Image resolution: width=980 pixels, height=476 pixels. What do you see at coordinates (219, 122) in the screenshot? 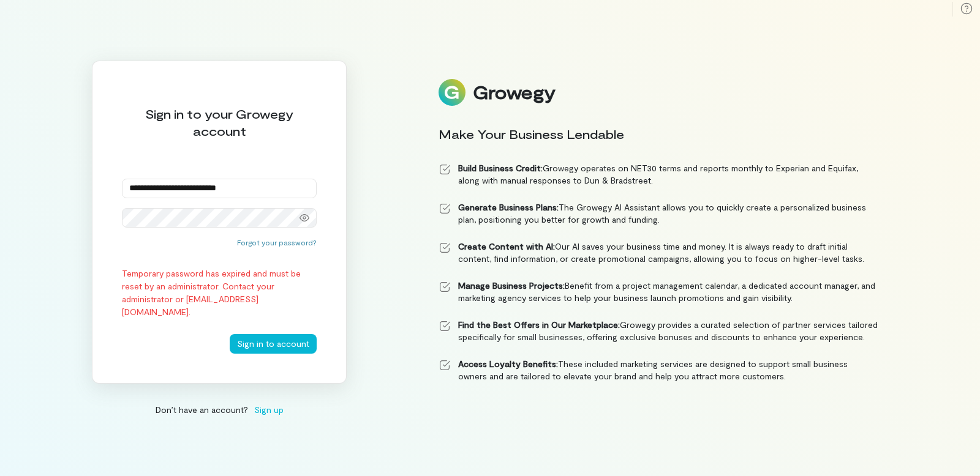
I see `div: Sign in to your Growegy account` at bounding box center [219, 122].